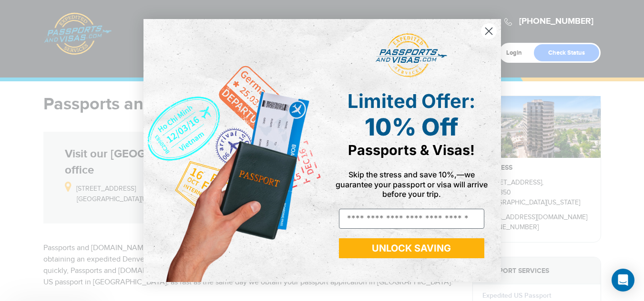  Describe the element at coordinates (412, 184) in the screenshot. I see `span: Skip the stress and save 10%,—we guarantee your passport or visa will arrive before your trip.` at that location.